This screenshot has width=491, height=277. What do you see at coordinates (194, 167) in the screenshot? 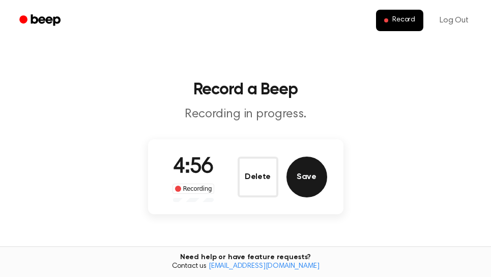
I see `span: 4:56` at bounding box center [194, 167].